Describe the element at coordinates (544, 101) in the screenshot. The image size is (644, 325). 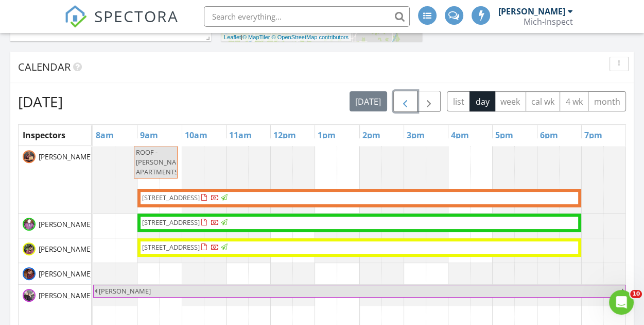
I see `button: cal wk` at that location.